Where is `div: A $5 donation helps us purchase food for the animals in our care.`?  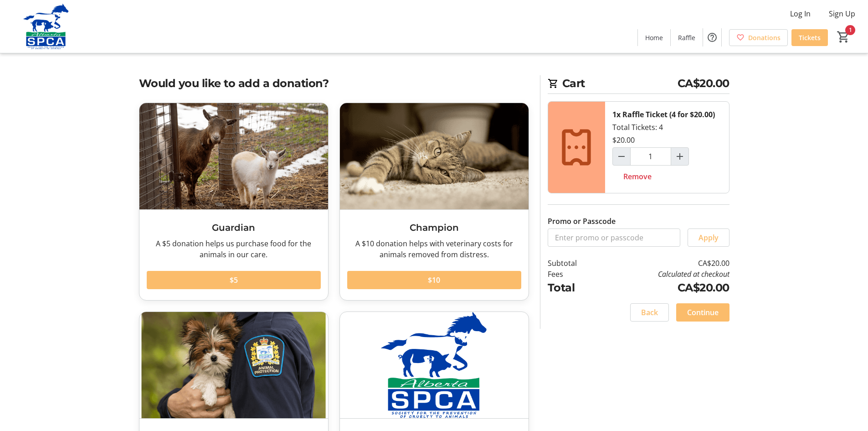
div: A $5 donation helps us purchase food for the animals in our care. is located at coordinates (234, 249).